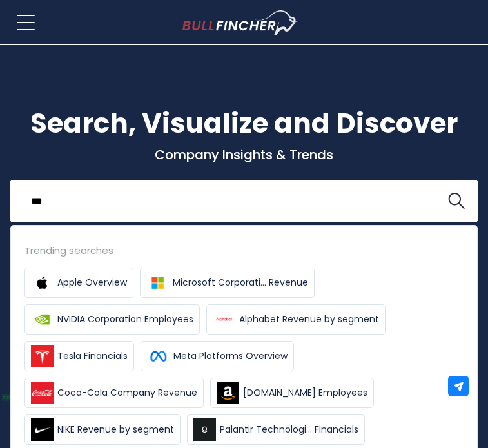  What do you see at coordinates (289, 430) in the screenshot?
I see `span: Palantir Technologi... Financials` at bounding box center [289, 430].